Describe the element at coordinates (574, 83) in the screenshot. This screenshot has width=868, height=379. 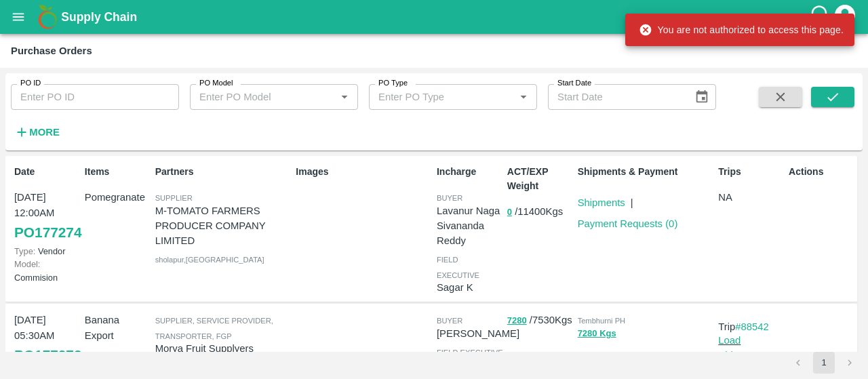
I see `label: Start Date` at that location.